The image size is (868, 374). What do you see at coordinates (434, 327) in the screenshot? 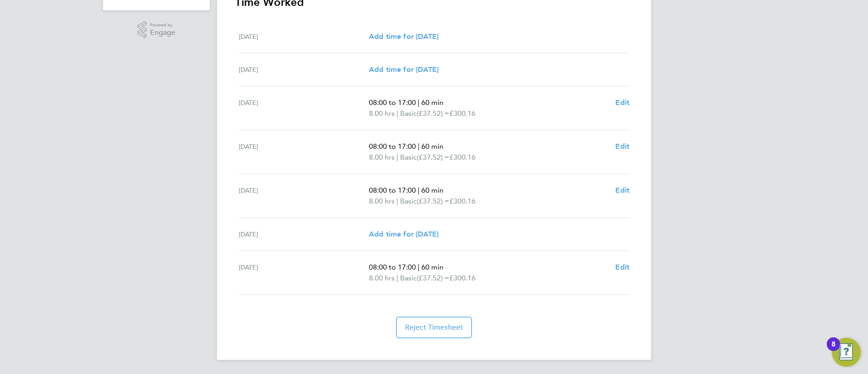
I see `span: Reject Timesheet` at bounding box center [434, 327].